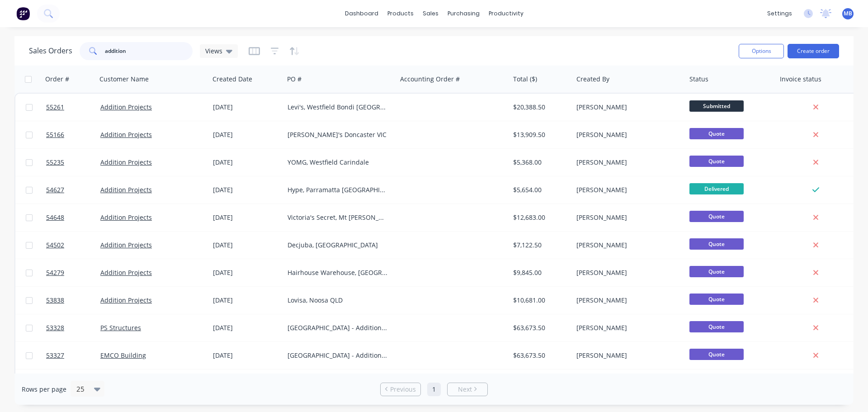 This screenshot has height=412, width=868. I want to click on div: Customer Name, so click(124, 79).